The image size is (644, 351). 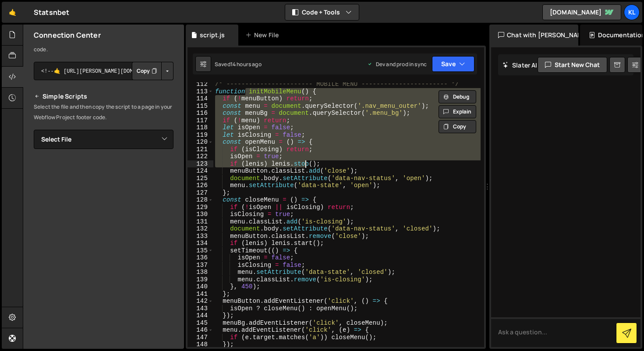 I want to click on div: 138, so click(x=200, y=272).